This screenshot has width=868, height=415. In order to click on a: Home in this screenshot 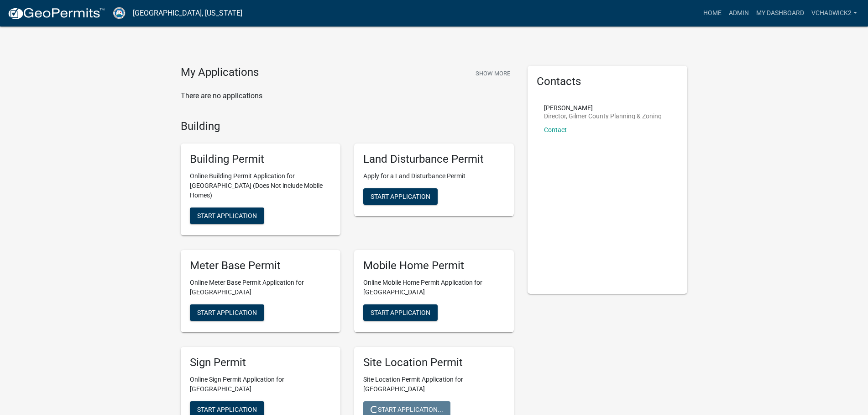, I will do `click(712, 13)`.